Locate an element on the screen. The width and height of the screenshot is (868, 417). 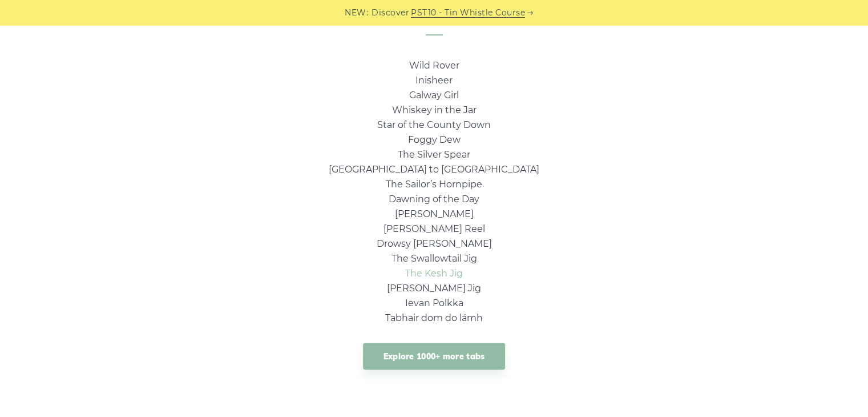
a: Inisheer is located at coordinates (434, 80).